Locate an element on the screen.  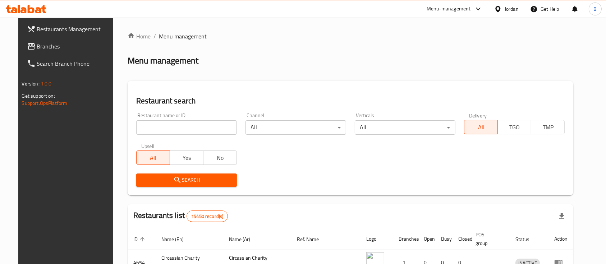
span: Ref. Name is located at coordinates (312, 239).